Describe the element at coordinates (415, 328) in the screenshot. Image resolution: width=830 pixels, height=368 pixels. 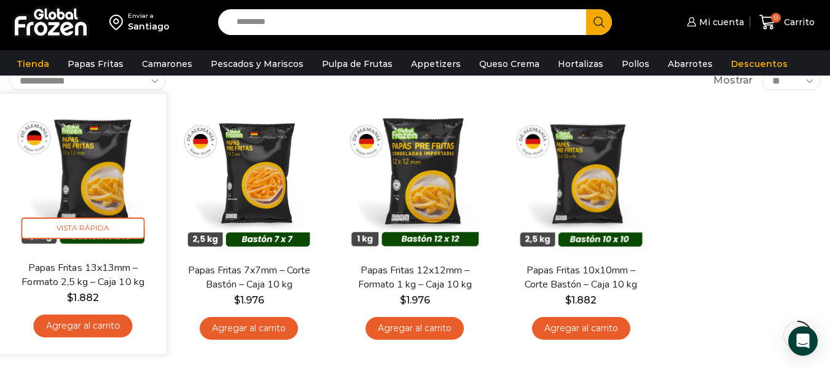
I see `a: Agregar al carrito: “Papas Fritas 12x12mm - Formato 1 kg - Caja 10 kg”` at that location.